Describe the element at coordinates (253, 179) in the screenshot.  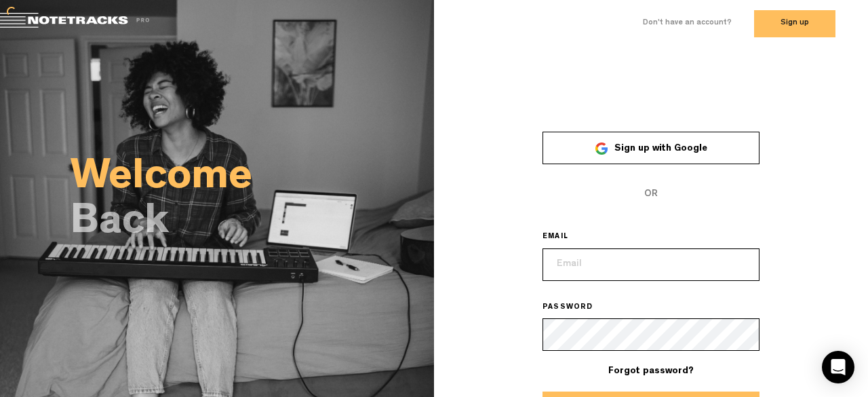
I see `h2: Welcome` at that location.